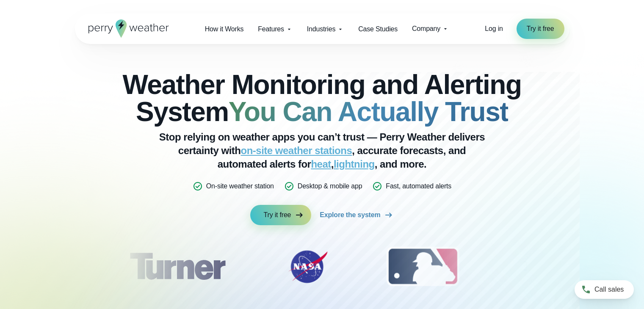 The width and height of the screenshot is (644, 309). I want to click on a: heat, so click(321, 164).